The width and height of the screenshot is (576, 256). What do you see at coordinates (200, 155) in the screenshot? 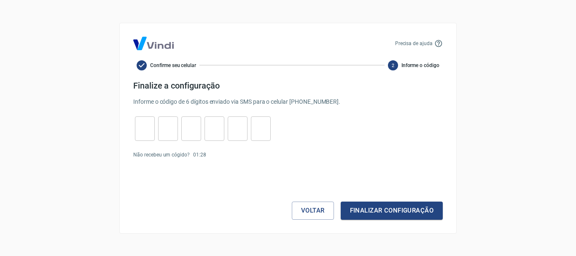
I see `p: 01 : 28` at bounding box center [200, 155].